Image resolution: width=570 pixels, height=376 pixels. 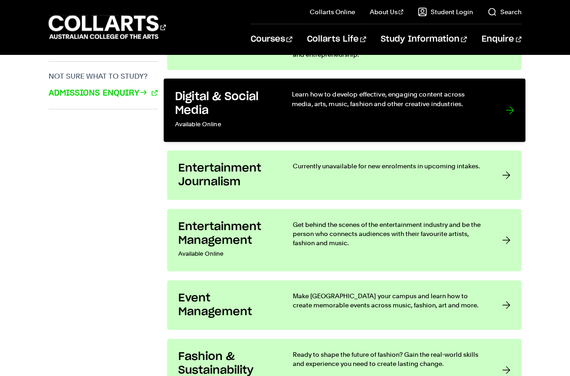 I want to click on p: Get behind the scenes of the entertainment industry and be the person who connects audiences with..., so click(x=388, y=234).